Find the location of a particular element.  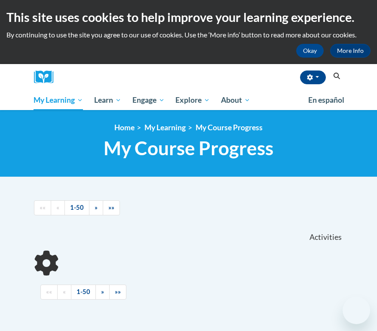

span: Learn is located at coordinates (107, 100).